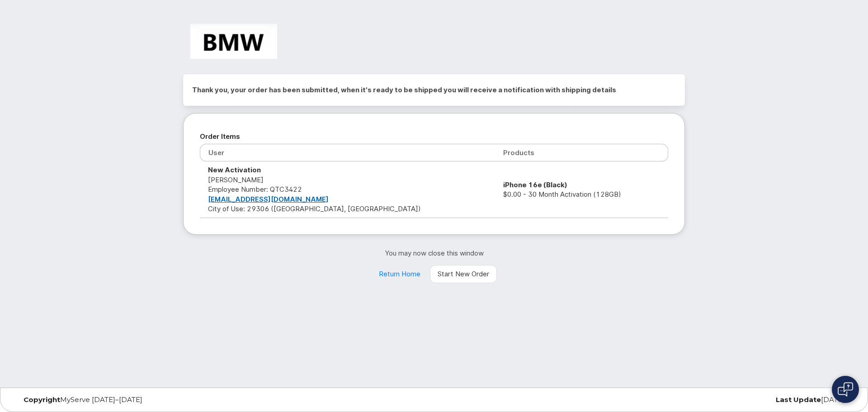  What do you see at coordinates (399, 274) in the screenshot?
I see `a: Return Home` at bounding box center [399, 274].